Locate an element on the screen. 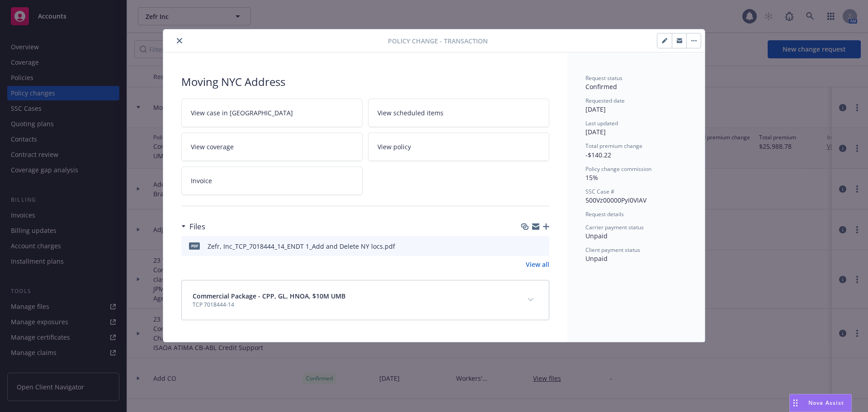 Image resolution: width=868 pixels, height=412 pixels. div: Commercial Package - CPP, GL, HNOA, $10M UMBTCP 7018444-14expand content is located at coordinates (365, 300).